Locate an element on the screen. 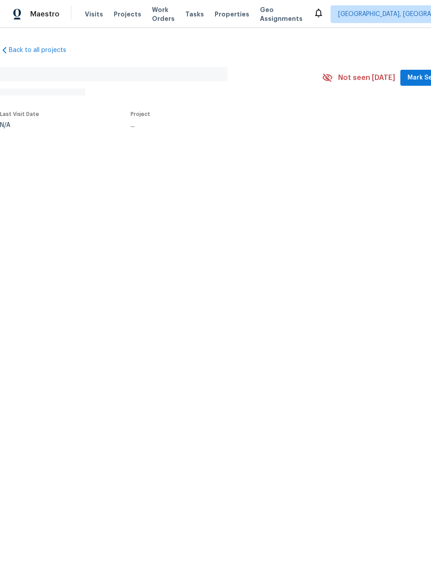  span: Project is located at coordinates (140, 114).